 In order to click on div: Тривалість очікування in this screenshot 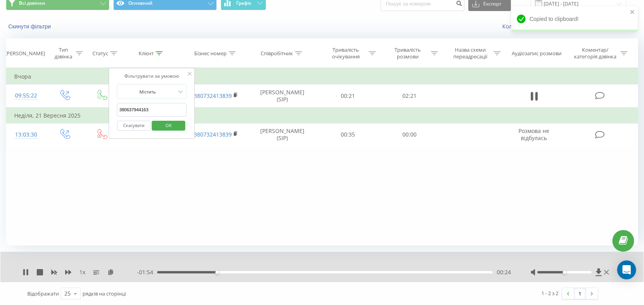, I will do `click(345, 53)`.